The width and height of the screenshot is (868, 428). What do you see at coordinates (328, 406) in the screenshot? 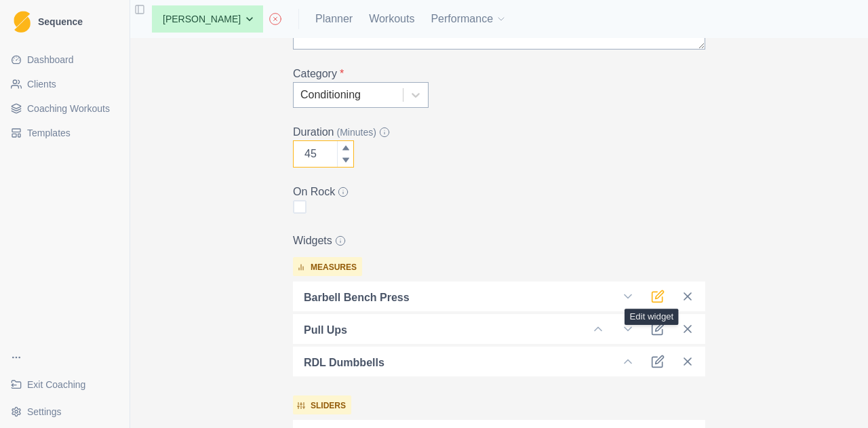
I see `p: sliders` at bounding box center [328, 406].